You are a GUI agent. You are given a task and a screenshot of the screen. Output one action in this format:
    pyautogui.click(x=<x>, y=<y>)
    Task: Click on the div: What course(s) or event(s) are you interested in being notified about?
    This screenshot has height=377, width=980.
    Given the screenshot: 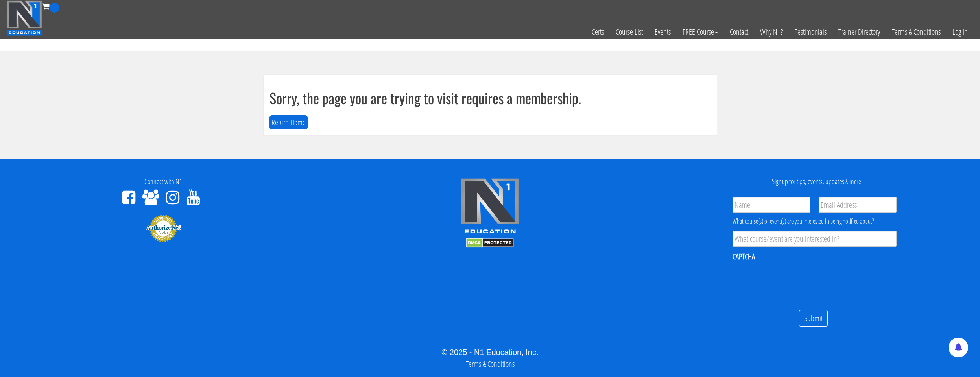 What is the action you would take?
    pyautogui.click(x=814, y=221)
    